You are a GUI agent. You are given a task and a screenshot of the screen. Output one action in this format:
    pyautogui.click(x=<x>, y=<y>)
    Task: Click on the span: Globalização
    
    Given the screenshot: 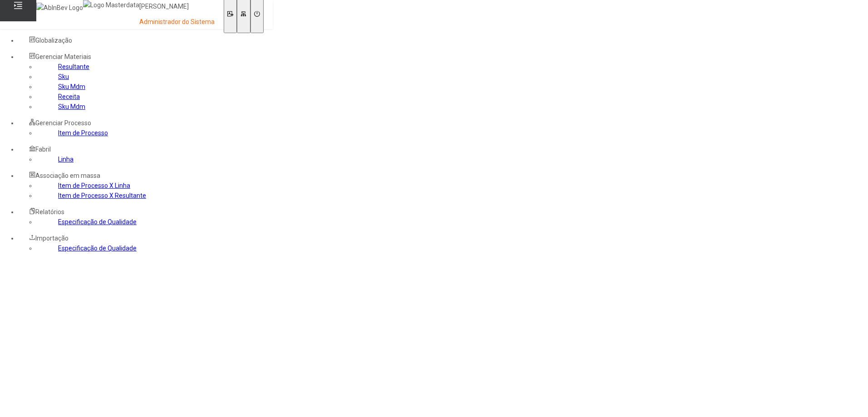 What is the action you would take?
    pyautogui.click(x=54, y=40)
    